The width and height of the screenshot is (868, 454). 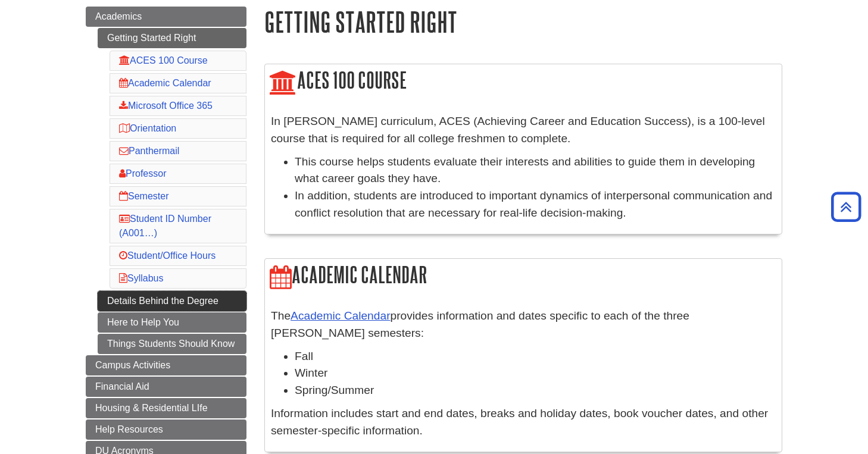 What do you see at coordinates (523, 422) in the screenshot?
I see `p: Information includes start and end dates, breaks and holiday dates, book voucher dates, and other...` at bounding box center [523, 422].